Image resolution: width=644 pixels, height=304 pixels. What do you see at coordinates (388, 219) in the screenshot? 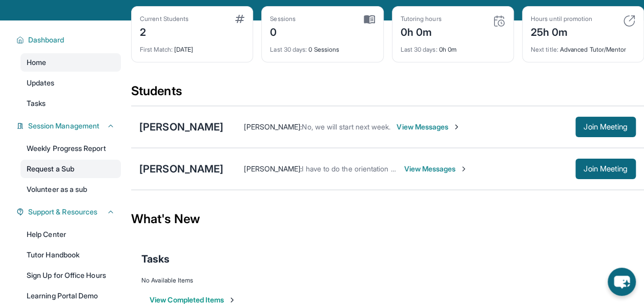
I see `div: What's New` at bounding box center [388, 219].